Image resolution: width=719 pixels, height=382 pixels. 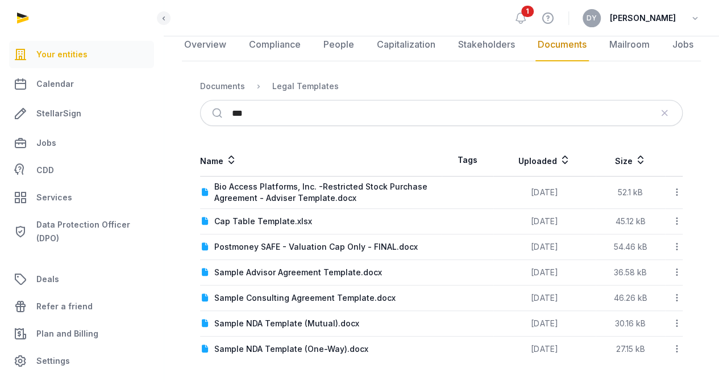 What do you see at coordinates (441, 86) in the screenshot?
I see `nav: Breadcrumb` at bounding box center [441, 86].